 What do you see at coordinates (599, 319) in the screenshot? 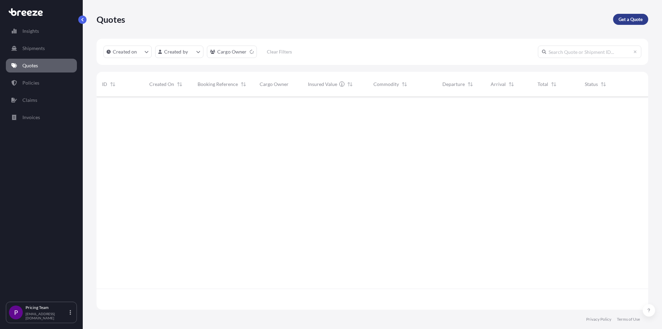
I see `a: Privacy Policy` at bounding box center [599, 319].